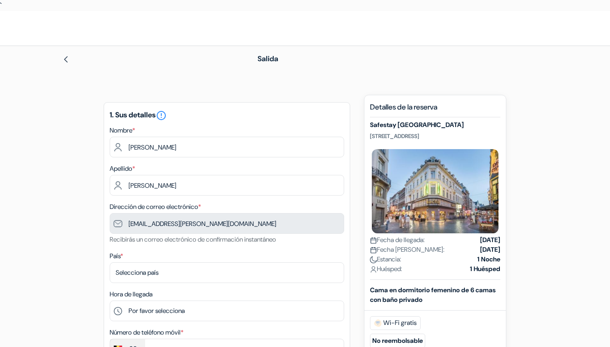 The width and height of the screenshot is (610, 347). What do you see at coordinates (66, 59) in the screenshot?
I see `img: left_arrow.svg` at bounding box center [66, 59].